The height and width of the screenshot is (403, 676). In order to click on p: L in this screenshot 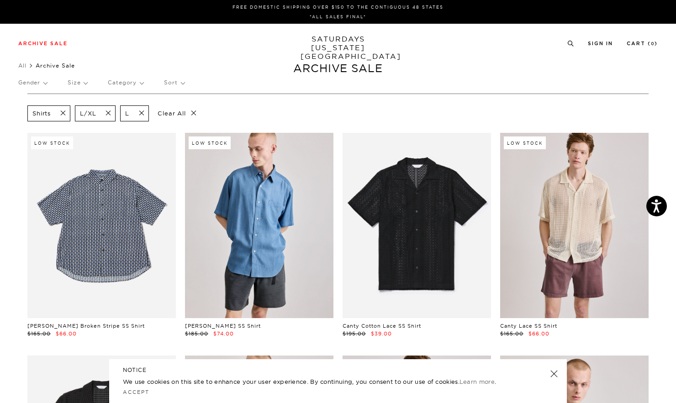, I will do `click(127, 113)`.